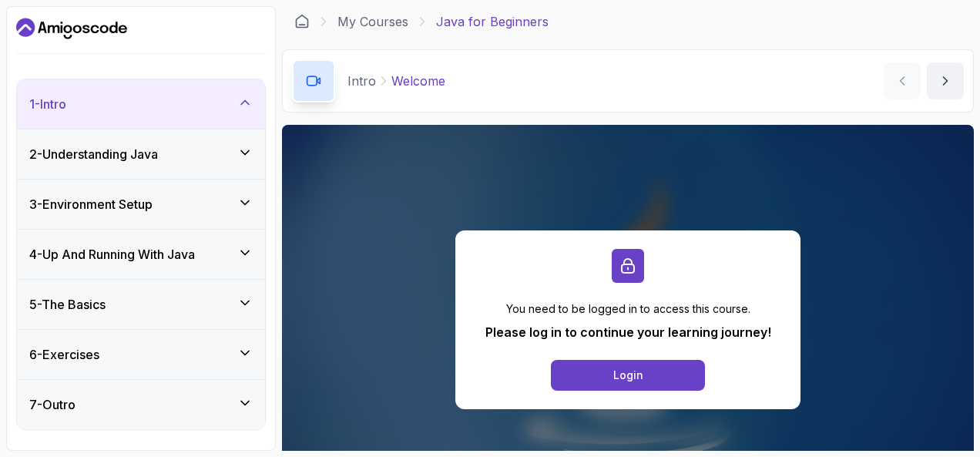 The image size is (980, 457). I want to click on h3: 4 - Up And Running With Java, so click(112, 254).